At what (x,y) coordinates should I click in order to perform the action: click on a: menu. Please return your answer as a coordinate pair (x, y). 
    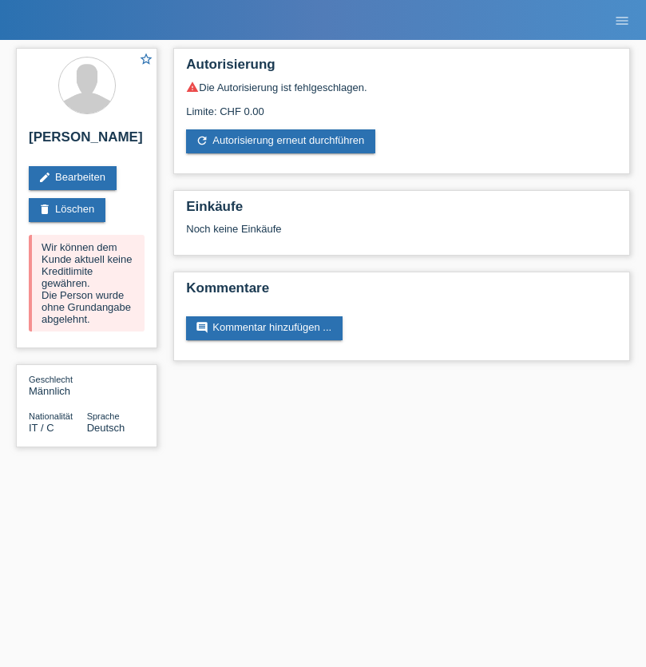
    Looking at the image, I should click on (622, 20).